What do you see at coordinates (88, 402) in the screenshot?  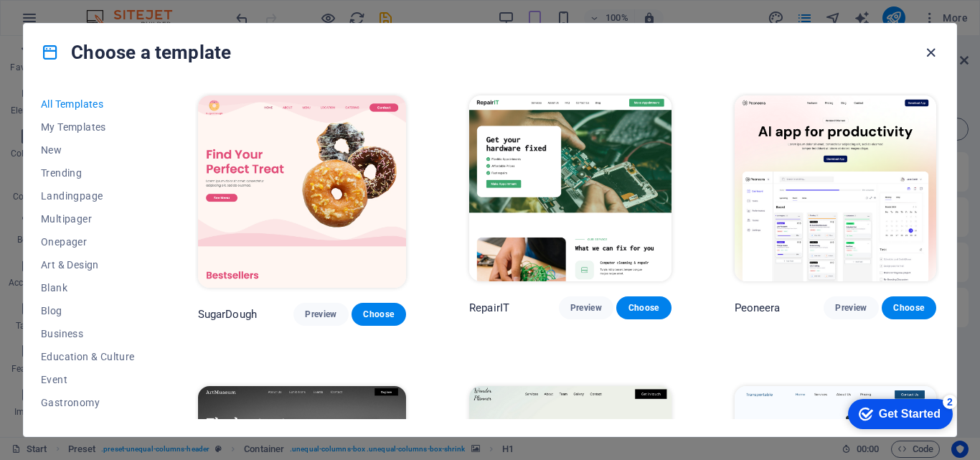 I see `span: Gastronomy` at bounding box center [88, 402].